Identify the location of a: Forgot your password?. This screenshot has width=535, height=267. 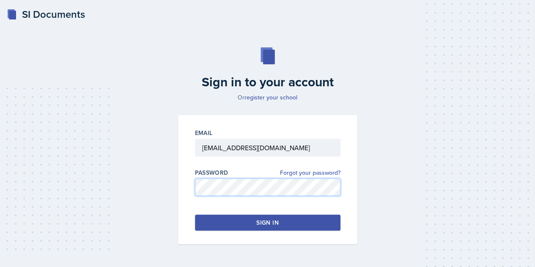
(310, 173).